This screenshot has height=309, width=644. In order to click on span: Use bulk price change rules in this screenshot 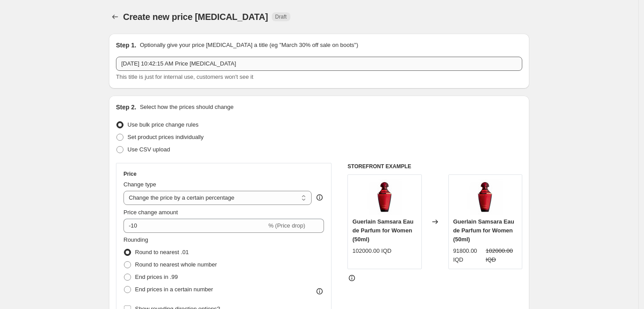, I will do `click(163, 124)`.